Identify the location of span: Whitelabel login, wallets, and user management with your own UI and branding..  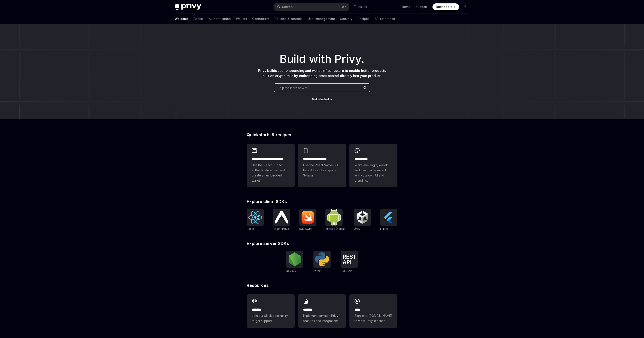
(374, 173).